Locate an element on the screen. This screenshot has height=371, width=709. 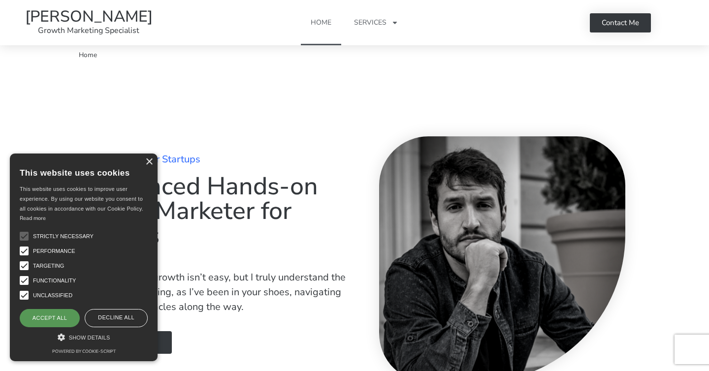
div: This website uses cookies is located at coordinates (84, 173).